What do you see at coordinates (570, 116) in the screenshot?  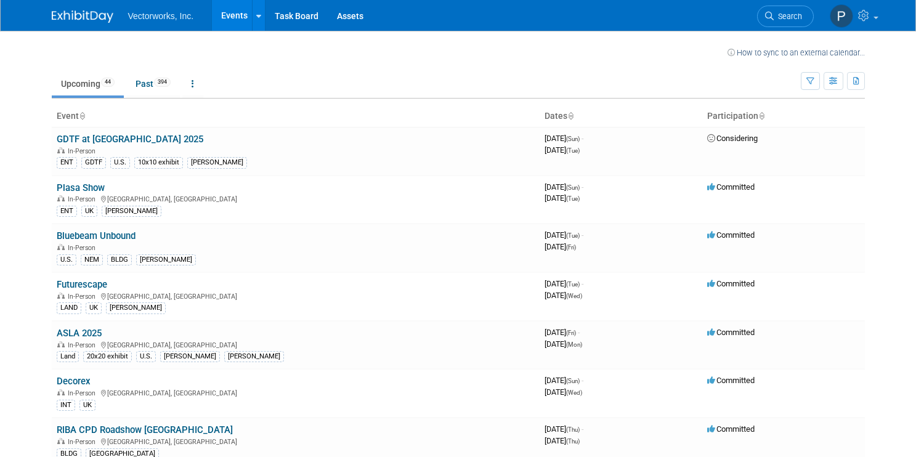 I see `a: Sort by Start Date` at bounding box center [570, 116].